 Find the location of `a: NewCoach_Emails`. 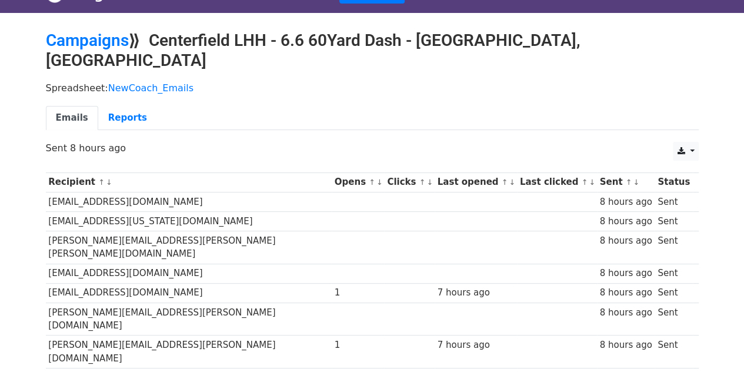

a: NewCoach_Emails is located at coordinates (151, 88).